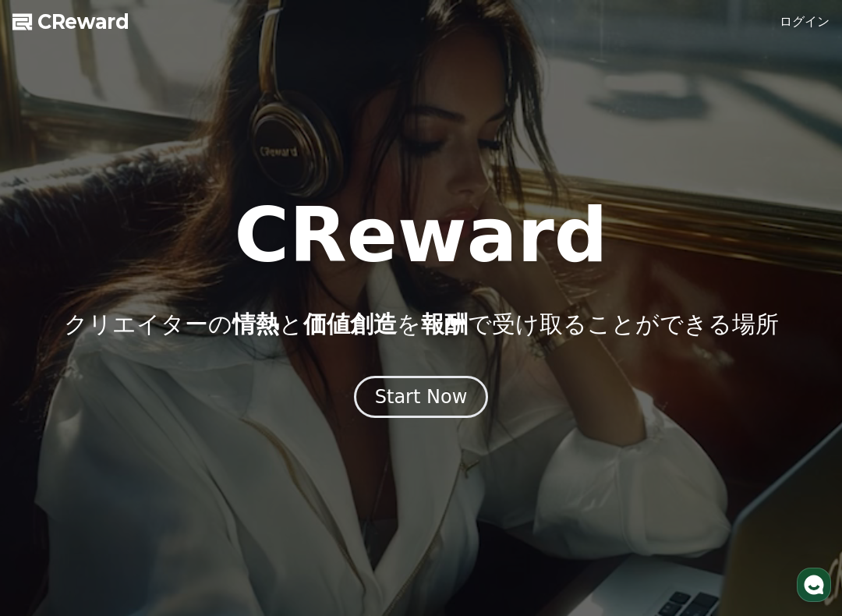  Describe the element at coordinates (84, 22) in the screenshot. I see `span: CReward` at that location.